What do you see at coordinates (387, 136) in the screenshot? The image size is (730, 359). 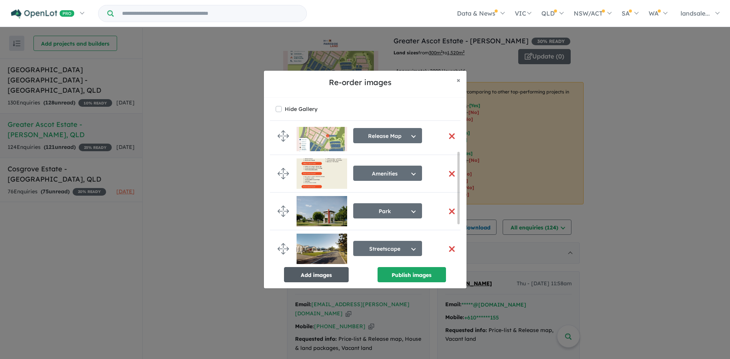 I see `button: Release Map` at bounding box center [387, 136].